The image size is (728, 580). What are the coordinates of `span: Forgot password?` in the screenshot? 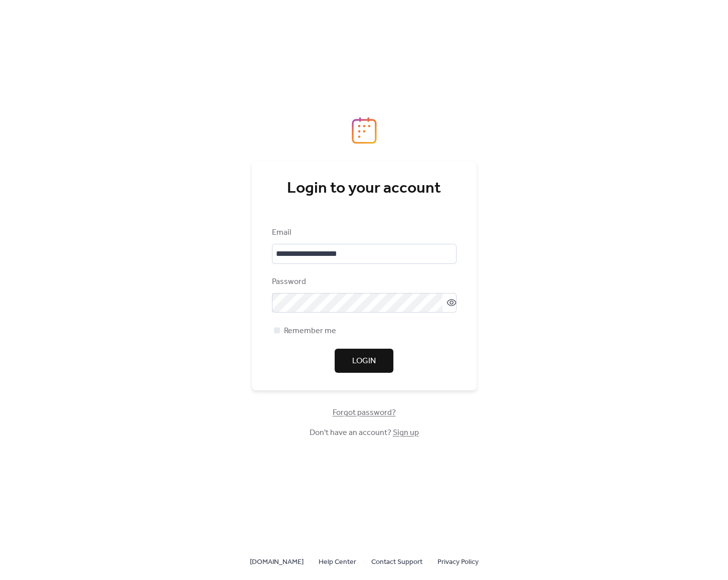 It's located at (364, 413).